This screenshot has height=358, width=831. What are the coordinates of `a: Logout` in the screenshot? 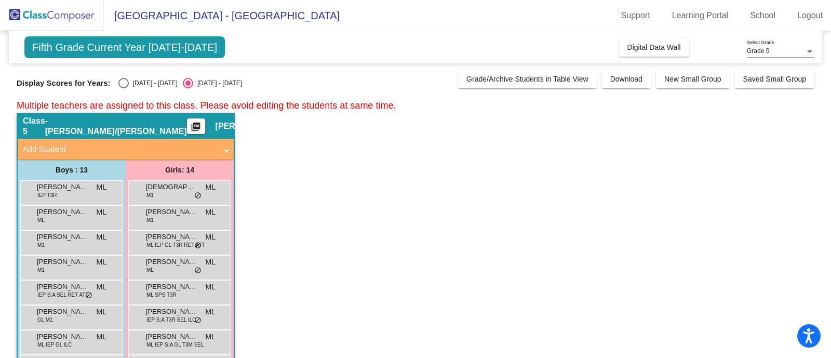 It's located at (810, 16).